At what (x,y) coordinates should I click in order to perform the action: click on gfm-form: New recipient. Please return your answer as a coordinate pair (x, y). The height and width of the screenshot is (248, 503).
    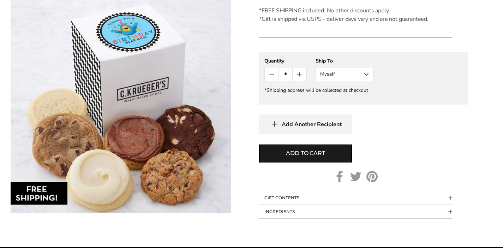
    Looking at the image, I should click on (363, 78).